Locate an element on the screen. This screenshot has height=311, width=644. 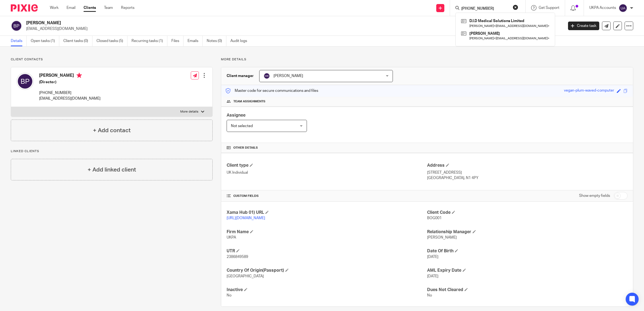
a: Recurring tasks (1) is located at coordinates (149, 41).